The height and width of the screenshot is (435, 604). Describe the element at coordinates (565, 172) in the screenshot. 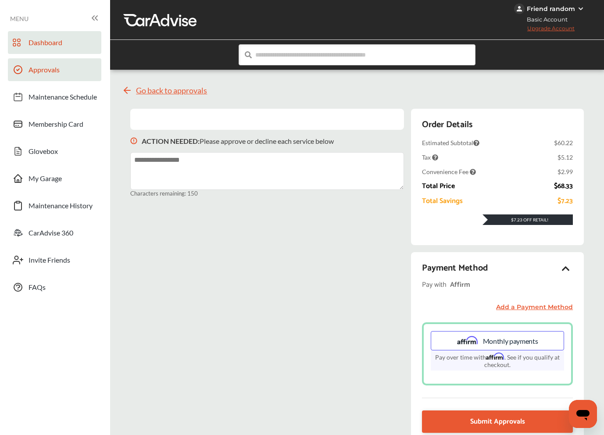

I see `div: $2.99` at that location.